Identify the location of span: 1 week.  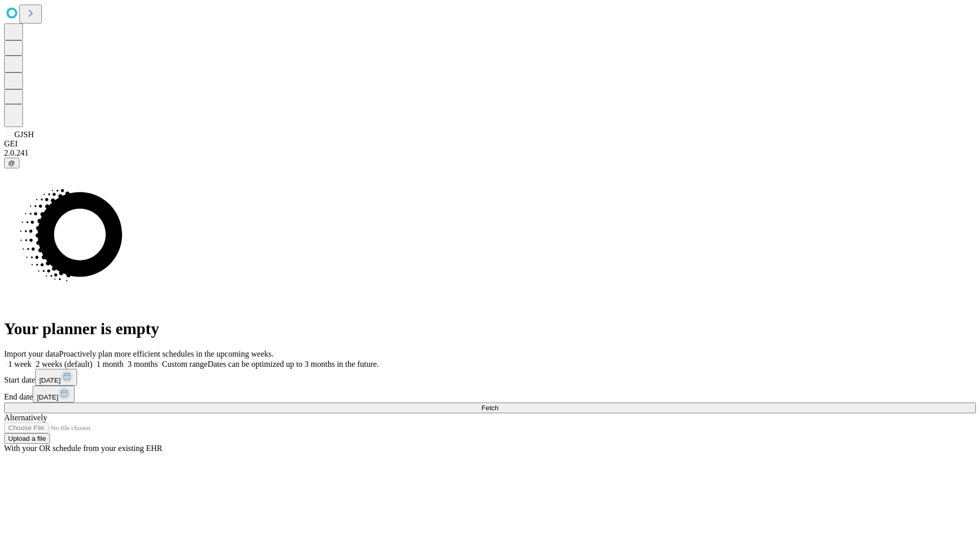
(20, 364).